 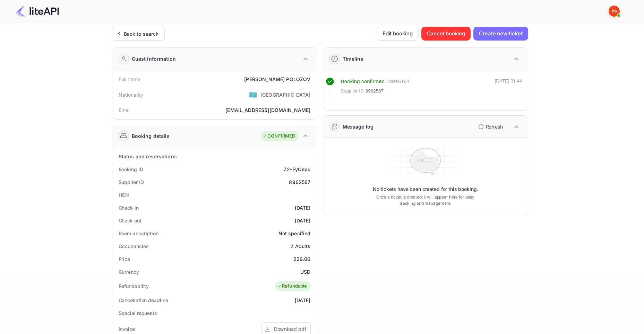 What do you see at coordinates (37, 11) in the screenshot?
I see `img: LiteAPI Logo` at bounding box center [37, 11].